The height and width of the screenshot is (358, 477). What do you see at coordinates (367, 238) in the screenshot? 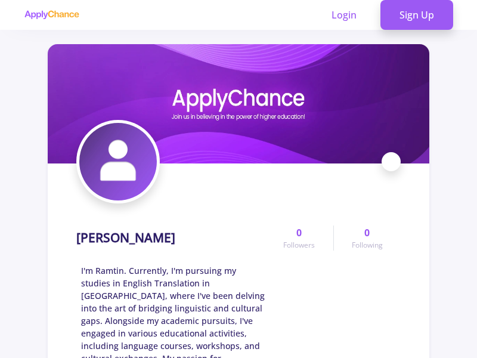
I see `a: 0Following` at bounding box center [367, 238].